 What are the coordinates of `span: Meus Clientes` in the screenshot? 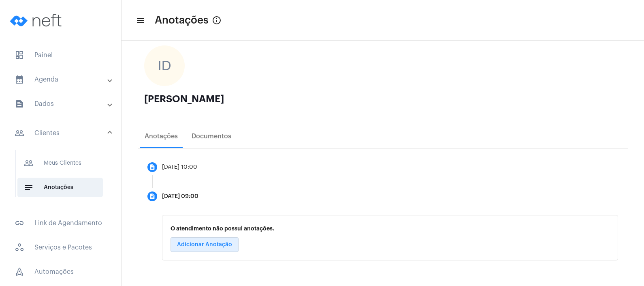 It's located at (60, 163).